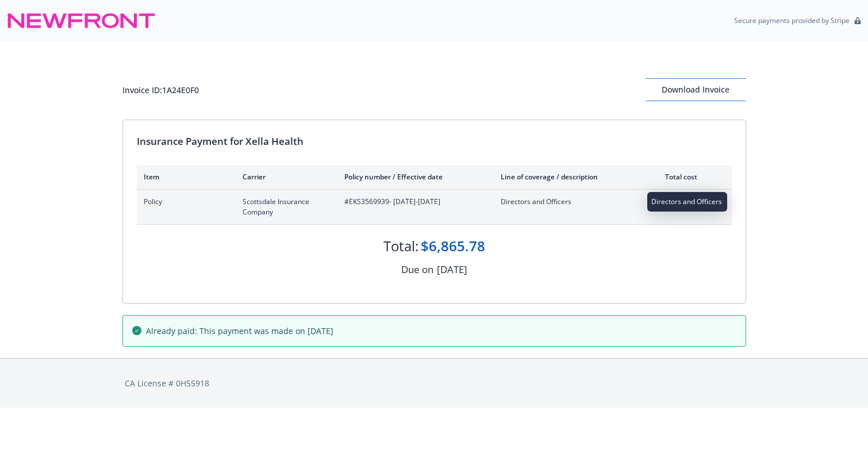  What do you see at coordinates (417, 269) in the screenshot?
I see `div: Due on` at bounding box center [417, 269].